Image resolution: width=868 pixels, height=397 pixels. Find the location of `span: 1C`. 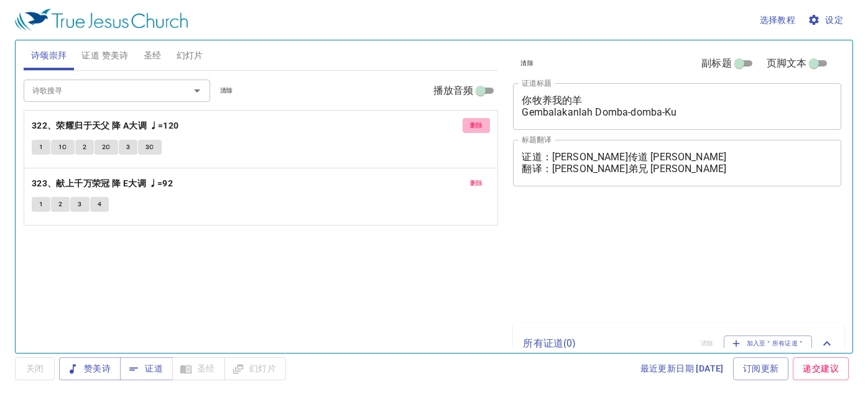

span: 1C is located at coordinates (63, 147).